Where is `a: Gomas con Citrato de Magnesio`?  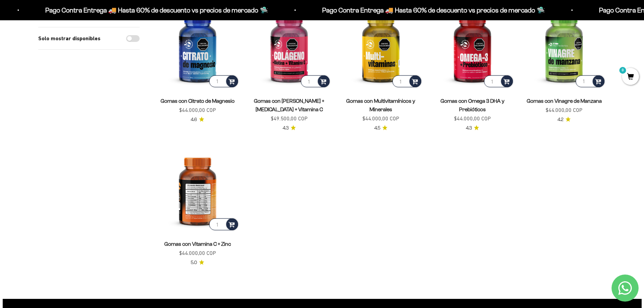 a: Gomas con Citrato de Magnesio is located at coordinates (197, 101).